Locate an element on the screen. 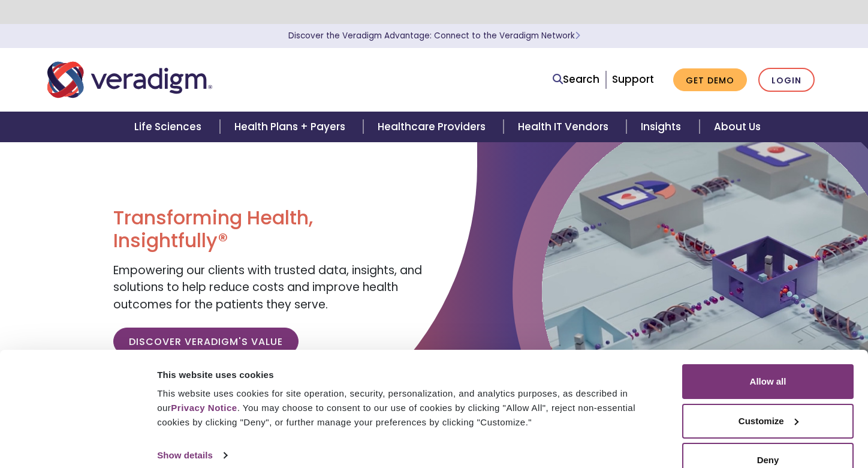 This screenshot has height=468, width=868. button: Customize is located at coordinates (768, 421).